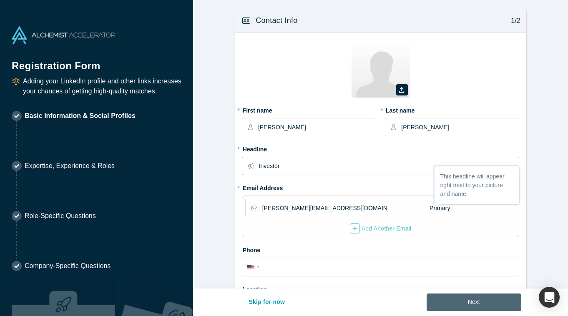 The image size is (568, 316). I want to click on label: Location, so click(381, 288).